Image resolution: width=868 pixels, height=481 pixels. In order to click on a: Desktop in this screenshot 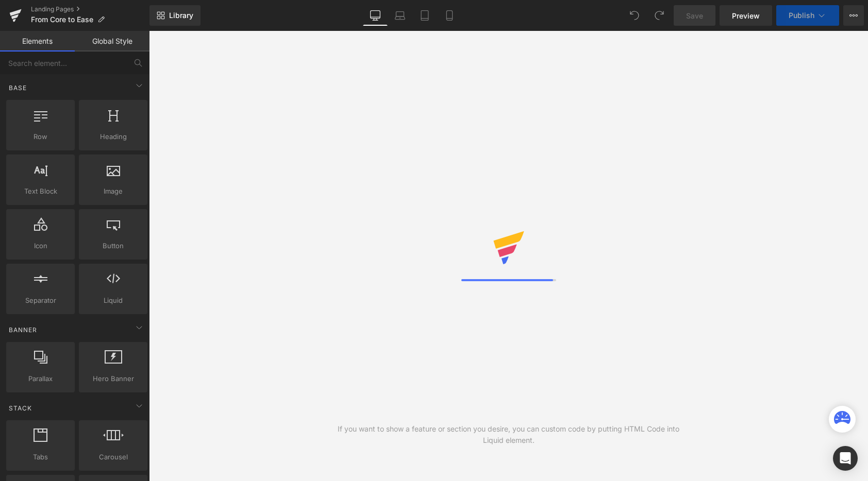, I will do `click(376, 15)`.